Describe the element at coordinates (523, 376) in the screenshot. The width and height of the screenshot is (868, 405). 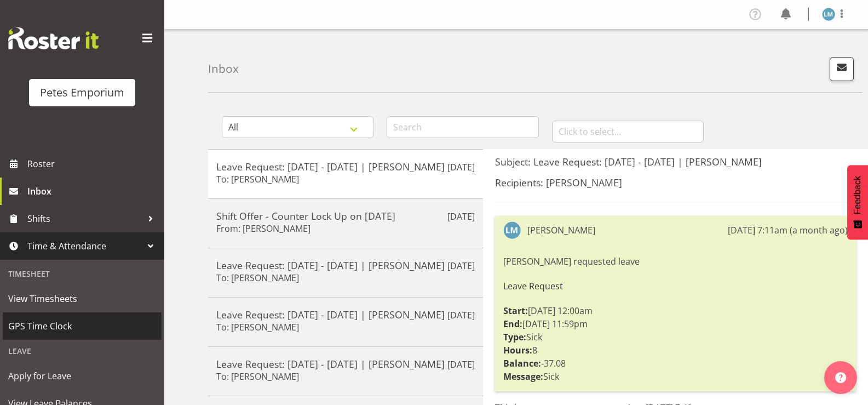
I see `strong: Message:` at that location.